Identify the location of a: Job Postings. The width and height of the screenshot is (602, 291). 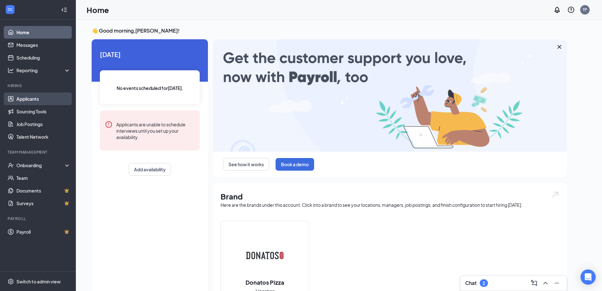
(43, 124).